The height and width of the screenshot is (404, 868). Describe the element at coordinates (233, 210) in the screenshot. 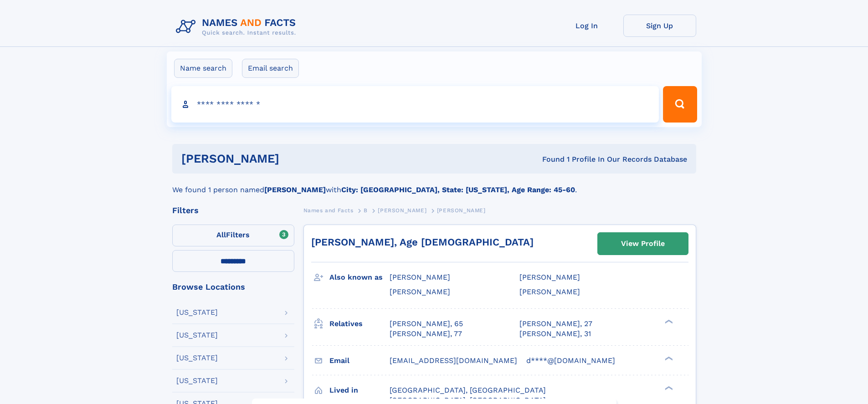

I see `div: Filters` at that location.